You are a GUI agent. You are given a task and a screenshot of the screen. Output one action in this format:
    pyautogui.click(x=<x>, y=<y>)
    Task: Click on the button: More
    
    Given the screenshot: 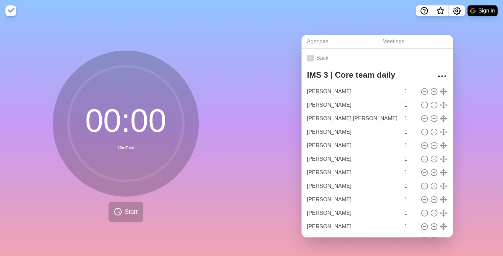 What is the action you would take?
    pyautogui.click(x=442, y=76)
    